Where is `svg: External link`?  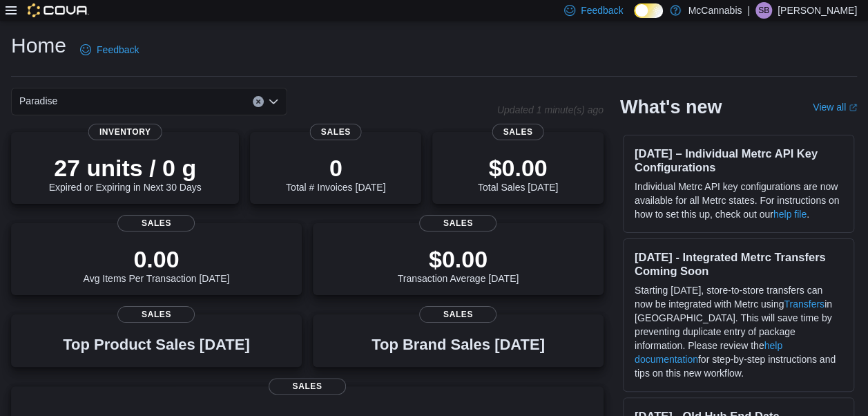 svg: External link is located at coordinates (853, 107).